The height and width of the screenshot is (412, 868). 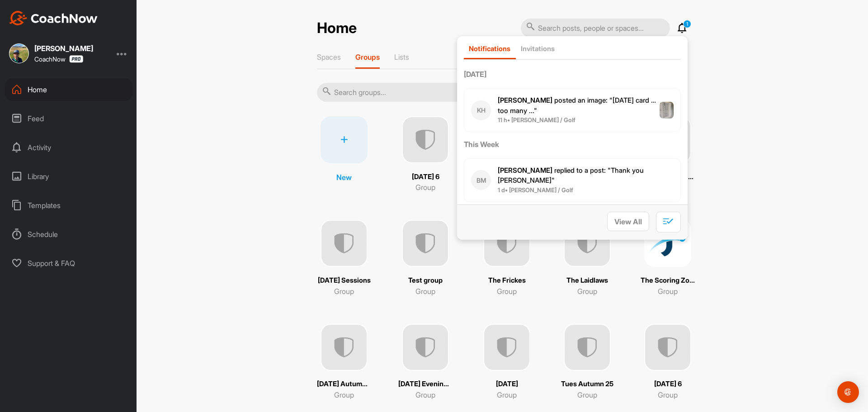 What do you see at coordinates (426, 280) in the screenshot?
I see `p: Test group` at bounding box center [426, 280].